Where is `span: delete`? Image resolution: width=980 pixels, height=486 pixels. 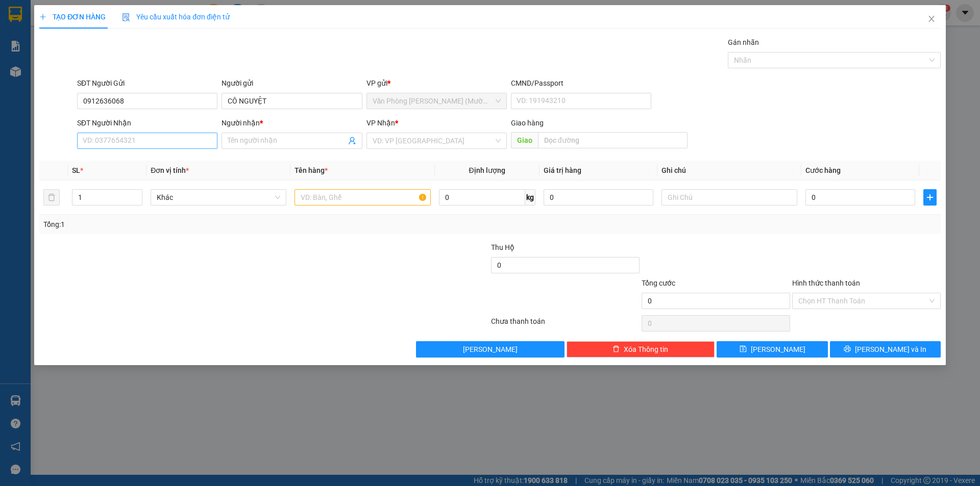 span: delete is located at coordinates (616, 349).